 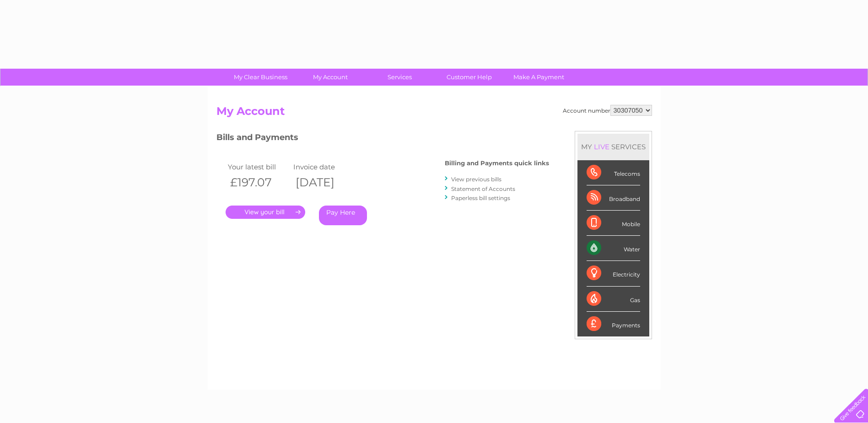 I want to click on div: Account number, so click(x=607, y=111).